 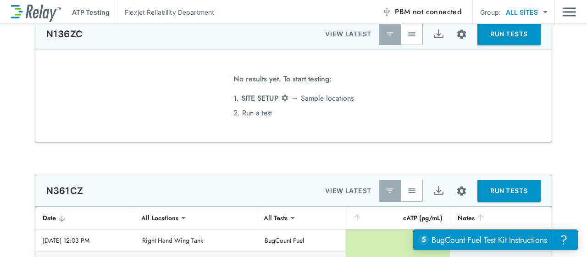 I want to click on img: LuminUltra Relay, so click(x=36, y=12).